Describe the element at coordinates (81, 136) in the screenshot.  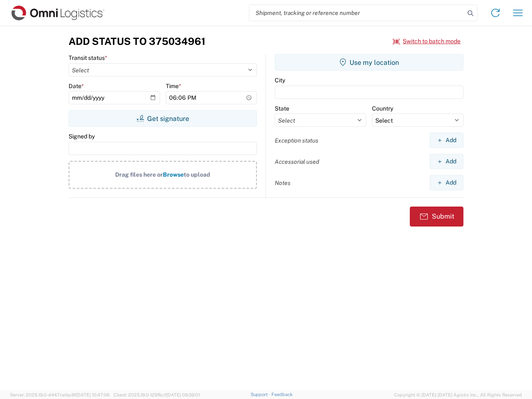
I see `label: Signed by` at that location.